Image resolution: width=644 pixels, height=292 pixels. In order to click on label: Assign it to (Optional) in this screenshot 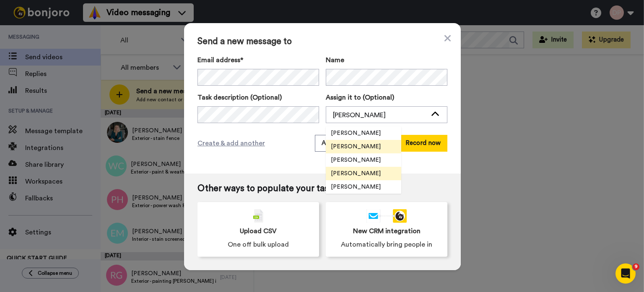, I will do `click(387, 97)`.